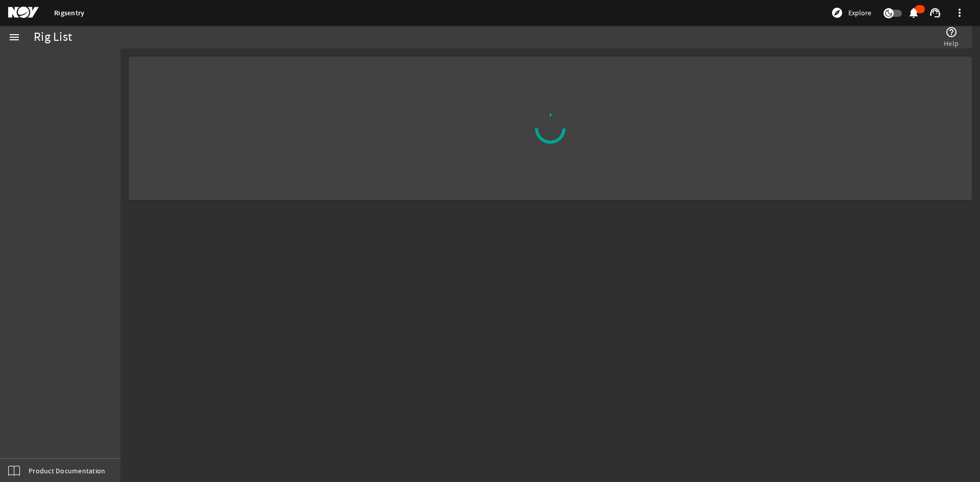 Image resolution: width=980 pixels, height=482 pixels. What do you see at coordinates (914, 13) in the screenshot?
I see `mat-icon: notifications` at bounding box center [914, 13].